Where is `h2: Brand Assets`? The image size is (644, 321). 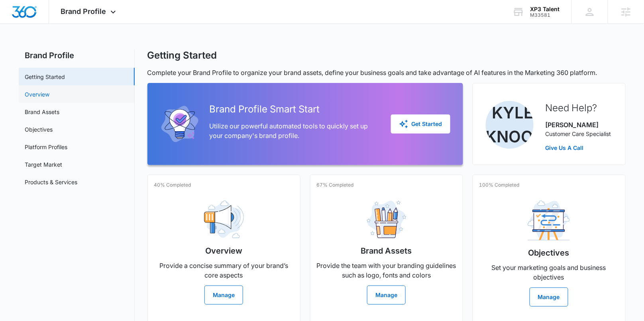
h2: Brand Assets is located at coordinates (387, 251).